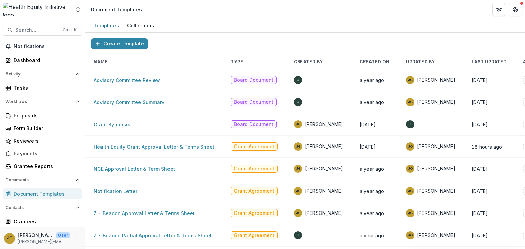  What do you see at coordinates (42, 154) in the screenshot?
I see `a: Payments` at bounding box center [42, 154].